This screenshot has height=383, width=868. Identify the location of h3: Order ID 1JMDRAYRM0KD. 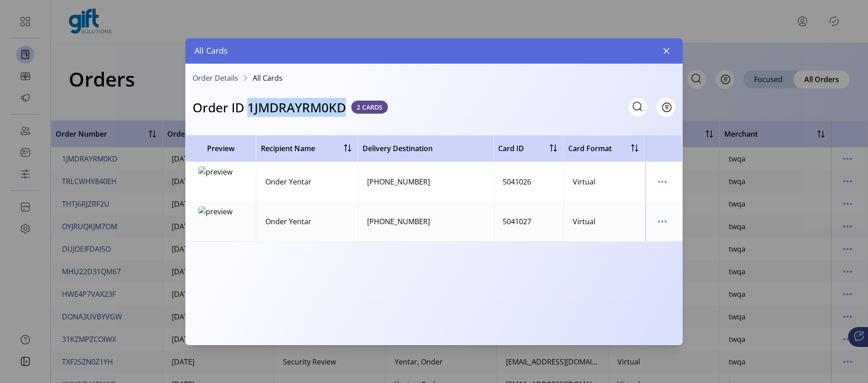
(269, 108).